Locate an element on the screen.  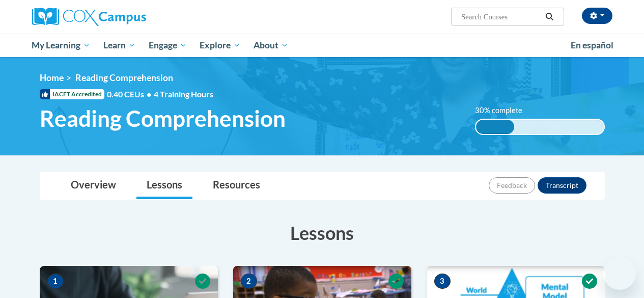
img: Cox Campus is located at coordinates (89, 17).